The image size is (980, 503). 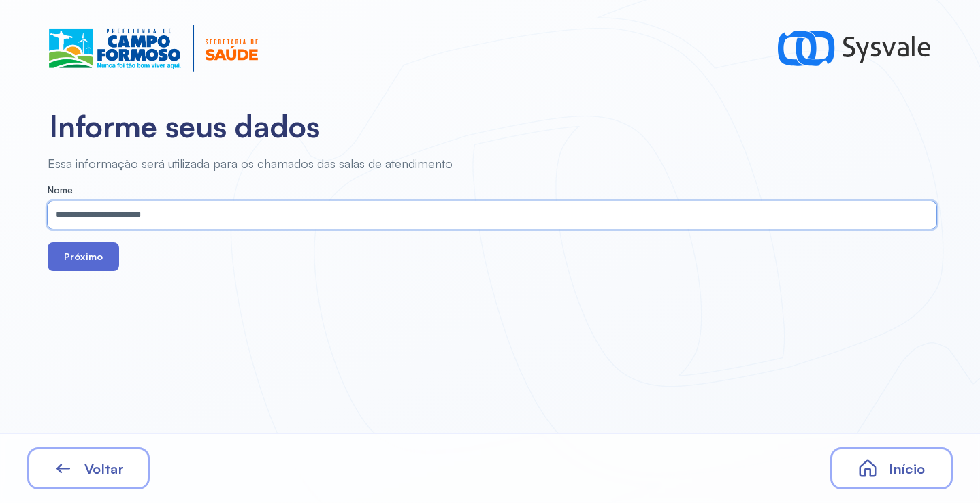 What do you see at coordinates (104, 468) in the screenshot?
I see `span: Voltar` at bounding box center [104, 468].